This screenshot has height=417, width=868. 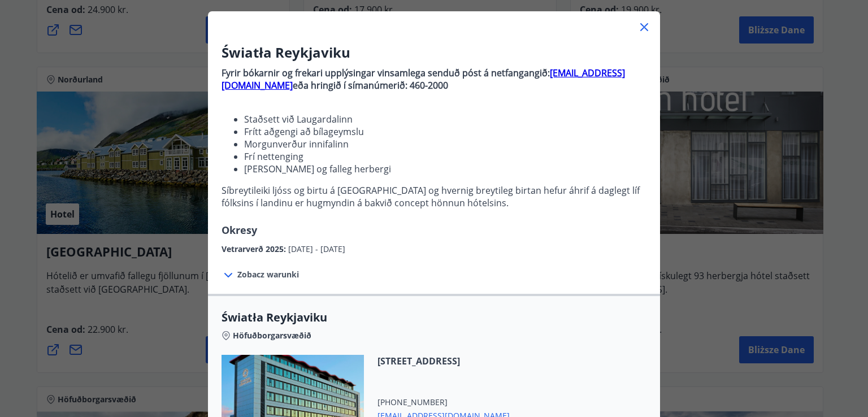 What do you see at coordinates (253, 248) in the screenshot?
I see `font: Vetrarverð 2025` at bounding box center [253, 248].